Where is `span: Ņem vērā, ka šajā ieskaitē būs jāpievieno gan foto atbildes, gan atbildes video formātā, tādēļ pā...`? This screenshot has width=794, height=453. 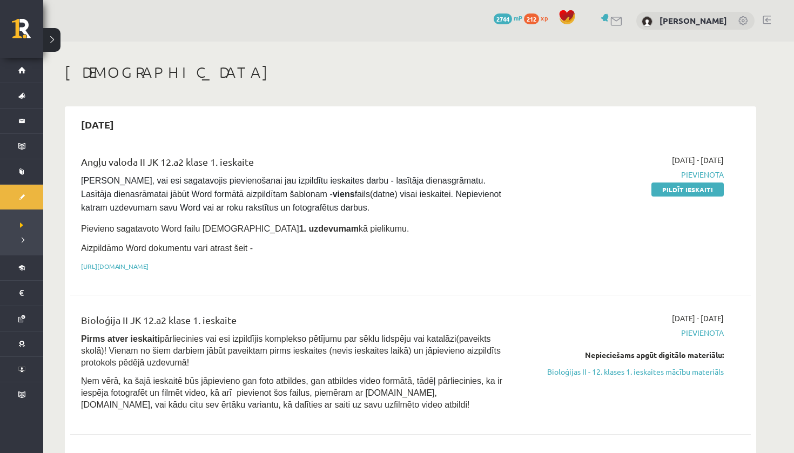 span: Ņem vērā, ka šajā ieskaitē būs jāpievieno gan foto atbildes, gan atbildes video formātā, tādēļ pā... is located at coordinates (292, 393).